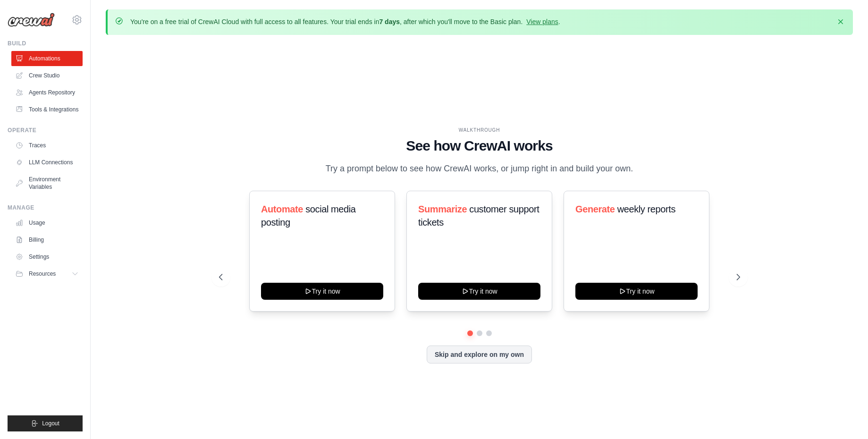  I want to click on p: Try a prompt below to see how CrewAI works, or jump right in and build your own., so click(480, 169).